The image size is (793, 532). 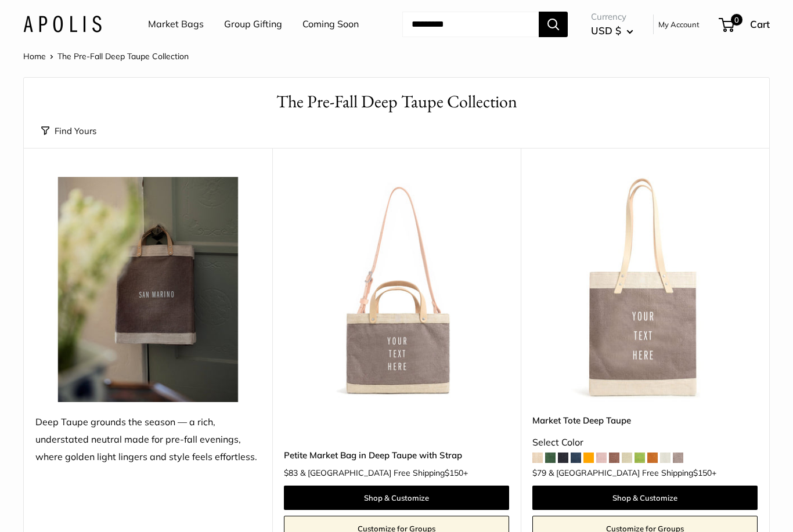 What do you see at coordinates (62, 24) in the screenshot?
I see `img: Apolis` at bounding box center [62, 24].